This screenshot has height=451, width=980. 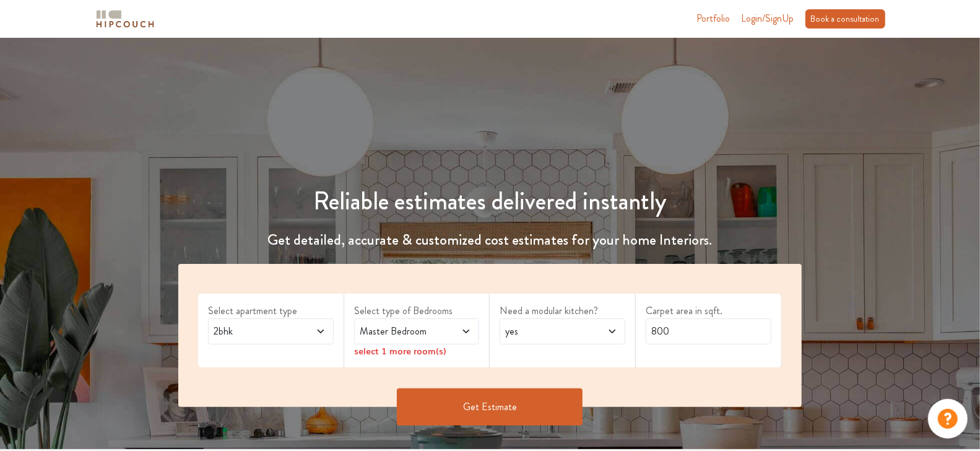 I want to click on span: logo-horizontal.svg, so click(x=125, y=19).